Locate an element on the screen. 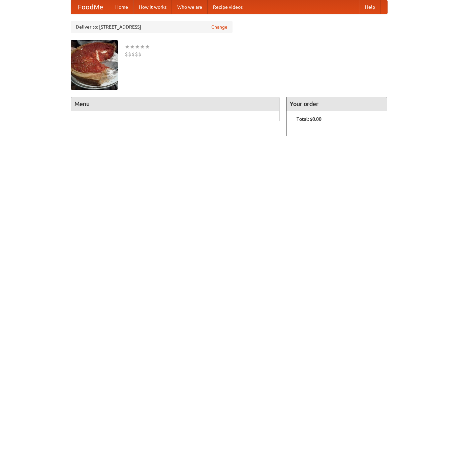 The height and width of the screenshot is (476, 458). b: Total: $0.00 is located at coordinates (309, 119).